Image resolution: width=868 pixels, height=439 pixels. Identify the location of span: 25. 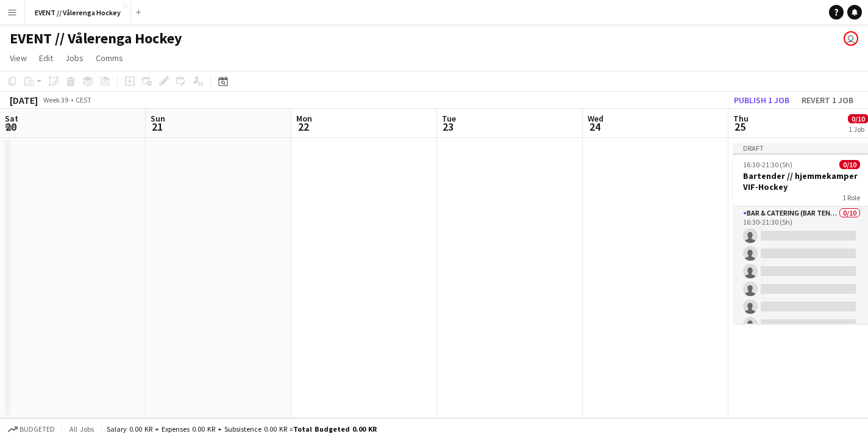
(740, 126).